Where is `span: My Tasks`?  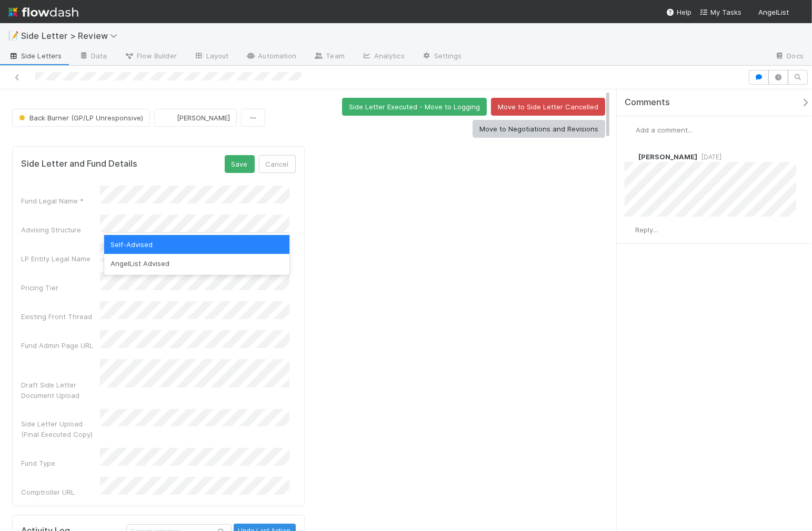 span: My Tasks is located at coordinates (720, 12).